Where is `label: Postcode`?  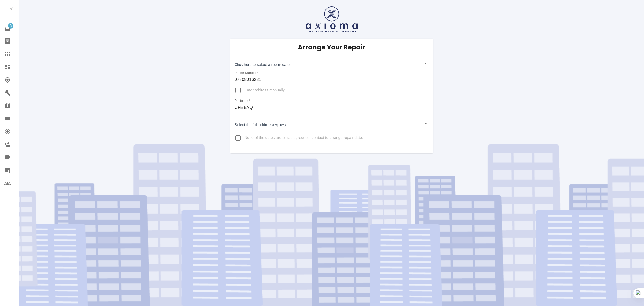
label: Postcode is located at coordinates (242, 101).